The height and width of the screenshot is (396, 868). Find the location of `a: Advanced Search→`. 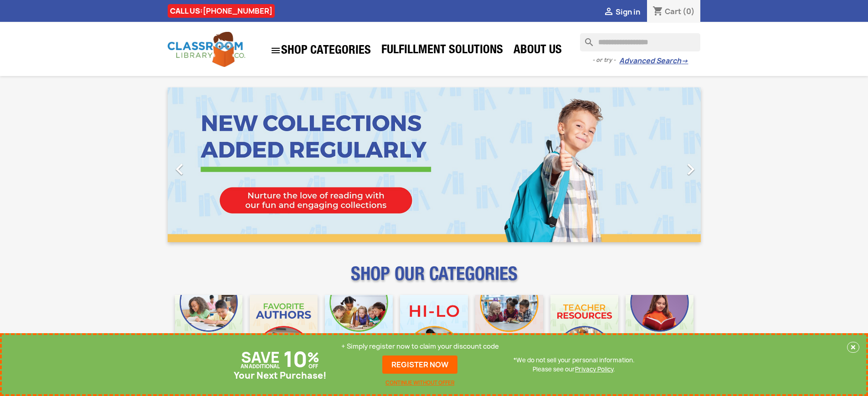

a: Advanced Search→ is located at coordinates (653, 61).